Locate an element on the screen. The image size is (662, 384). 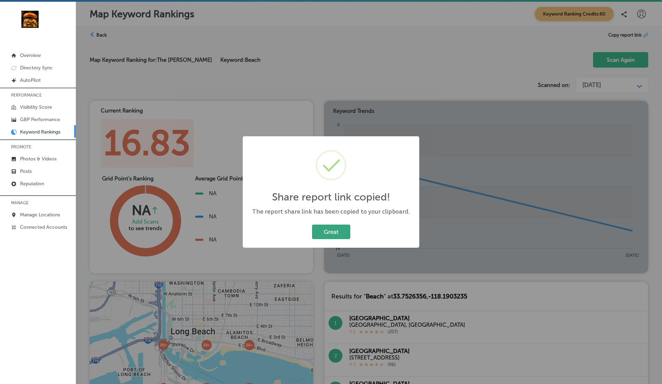
p: Reputation is located at coordinates (32, 183).